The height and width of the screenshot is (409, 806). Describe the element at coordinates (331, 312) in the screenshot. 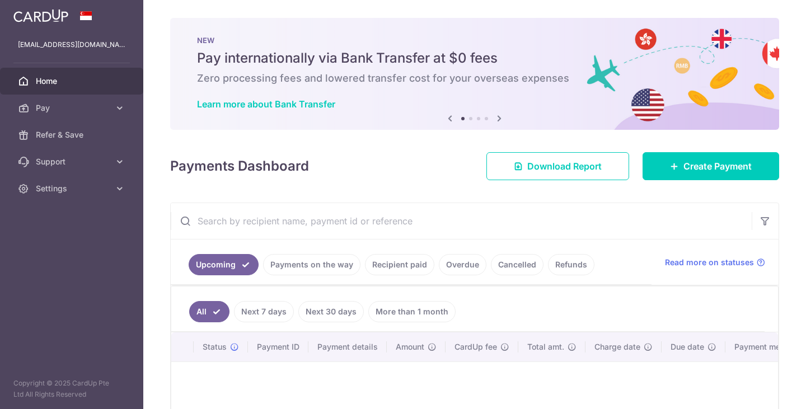

I see `a: Next 30 days` at that location.